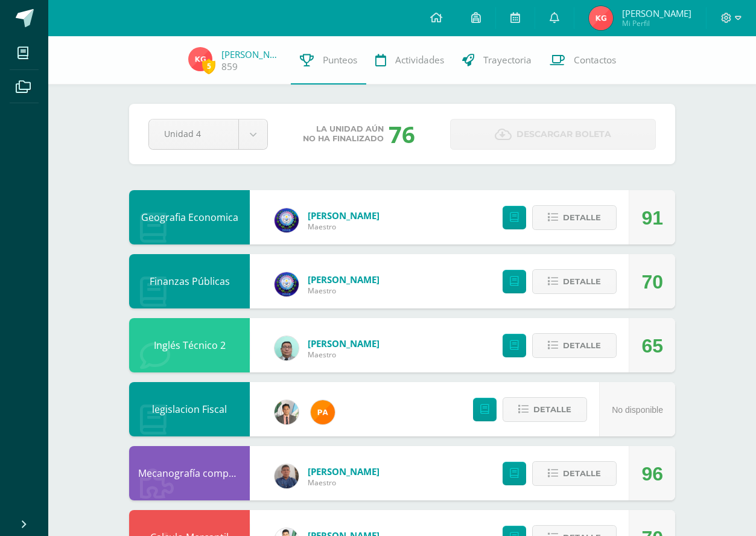  What do you see at coordinates (653, 345) in the screenshot?
I see `div: 65` at bounding box center [653, 345].